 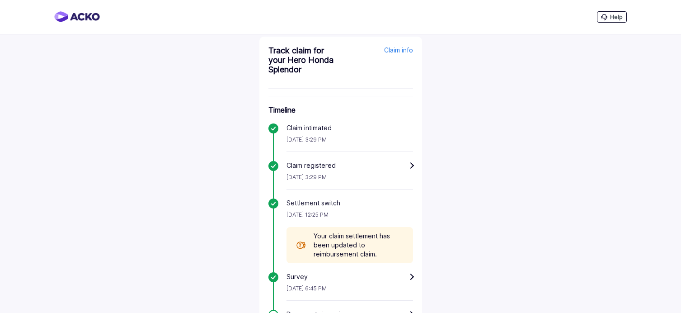 I want to click on h6: Timeline, so click(x=341, y=110).